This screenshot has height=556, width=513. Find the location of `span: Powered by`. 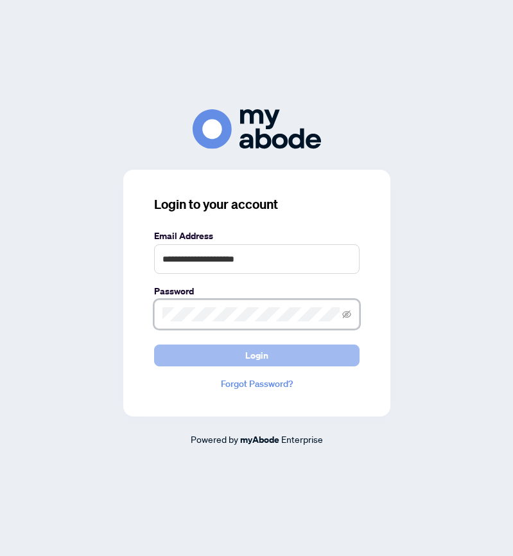

span: Powered by is located at coordinates (215, 439).